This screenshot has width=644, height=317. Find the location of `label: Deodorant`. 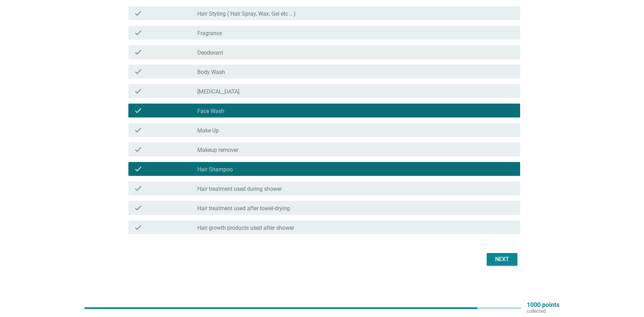

label: Deodorant is located at coordinates (210, 53).